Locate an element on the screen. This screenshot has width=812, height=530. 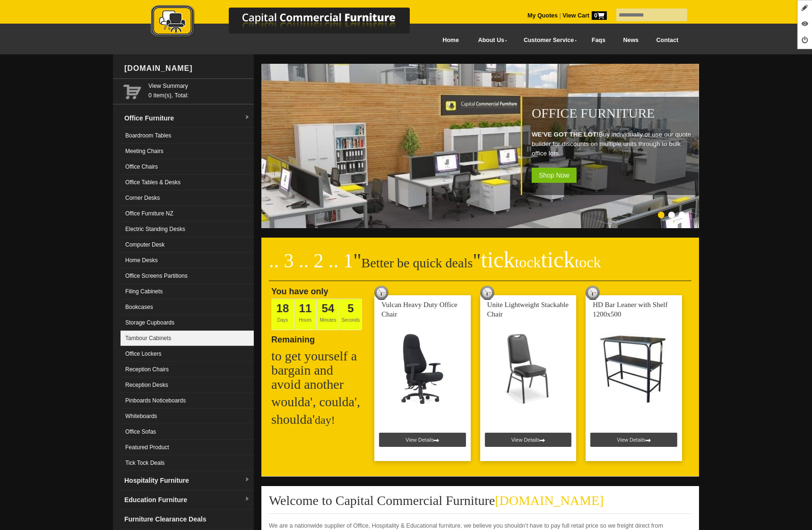
a: Office Furniture WE'VE GOT THE LOT!Buy individually or use our quote builder for discounts on mul... is located at coordinates (481, 226).